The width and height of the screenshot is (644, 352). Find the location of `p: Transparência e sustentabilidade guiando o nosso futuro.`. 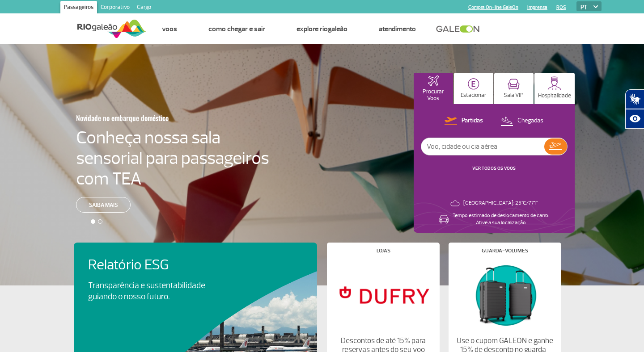

p: Transparência e sustentabilidade guiando o nosso futuro. is located at coordinates (152, 291).